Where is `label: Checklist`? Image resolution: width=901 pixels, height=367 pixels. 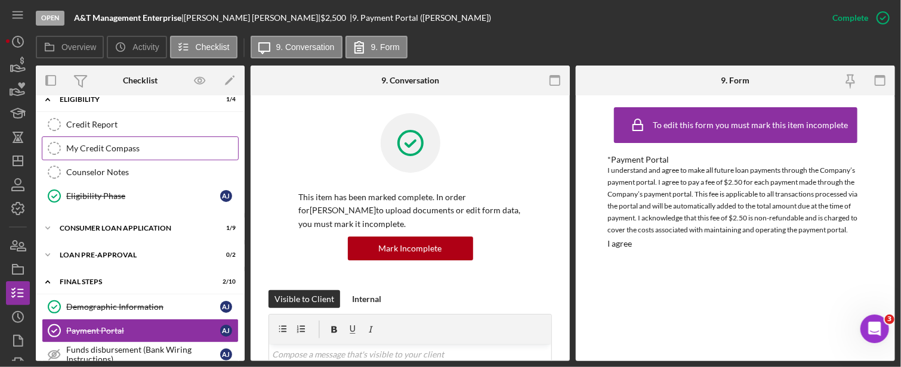
label: Checklist is located at coordinates (212, 47).